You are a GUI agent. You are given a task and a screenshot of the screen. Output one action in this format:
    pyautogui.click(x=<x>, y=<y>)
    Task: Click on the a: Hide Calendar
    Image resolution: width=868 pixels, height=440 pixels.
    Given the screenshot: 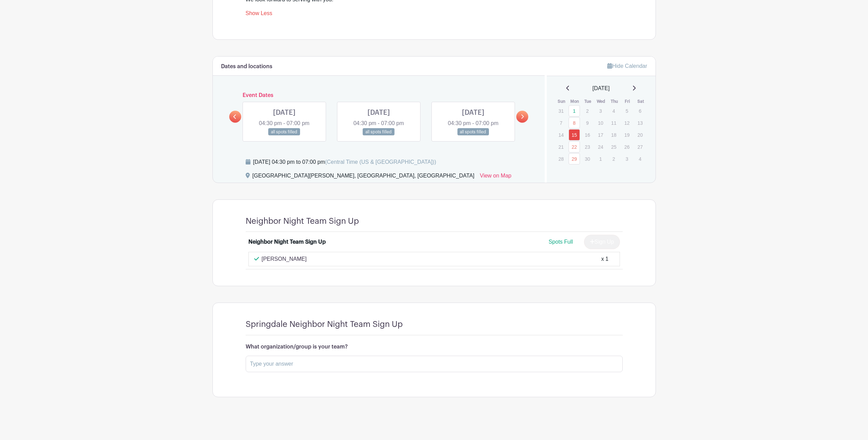 What is the action you would take?
    pyautogui.click(x=628, y=66)
    